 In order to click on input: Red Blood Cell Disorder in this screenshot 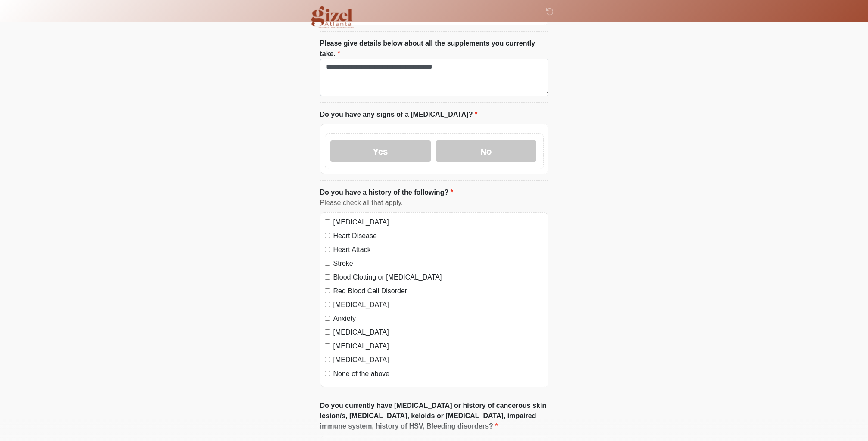, I will do `click(328, 291)`.